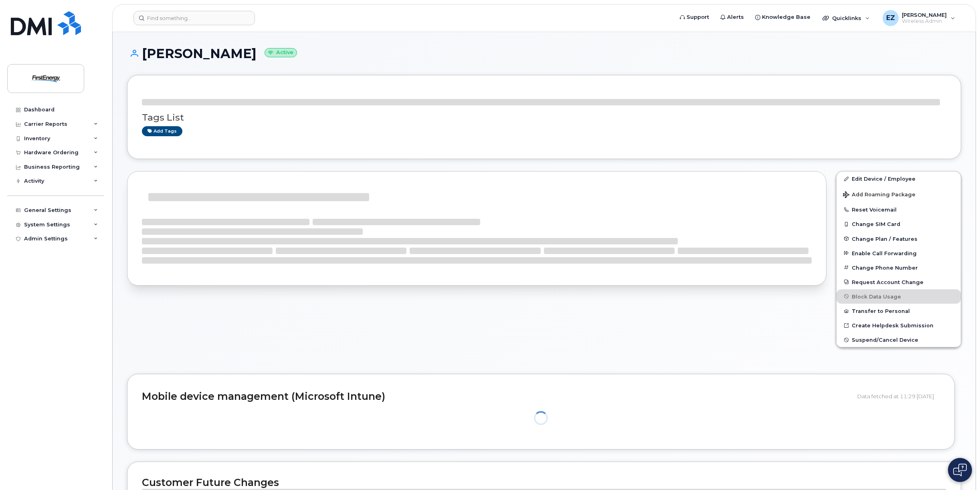  What do you see at coordinates (960, 470) in the screenshot?
I see `img: Open chat` at bounding box center [960, 470].